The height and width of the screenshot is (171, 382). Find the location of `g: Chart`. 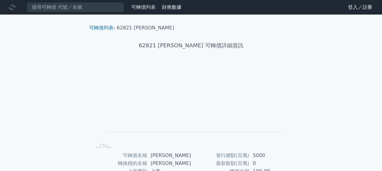

g: Chart is located at coordinates (193, 105).